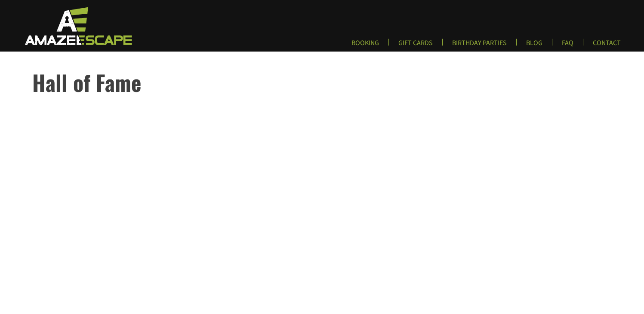 The width and height of the screenshot is (644, 314). What do you see at coordinates (395, 184) in the screenshot?
I see `a: 84499462_1084961485172138_8348075276936151040_n` at bounding box center [395, 184].